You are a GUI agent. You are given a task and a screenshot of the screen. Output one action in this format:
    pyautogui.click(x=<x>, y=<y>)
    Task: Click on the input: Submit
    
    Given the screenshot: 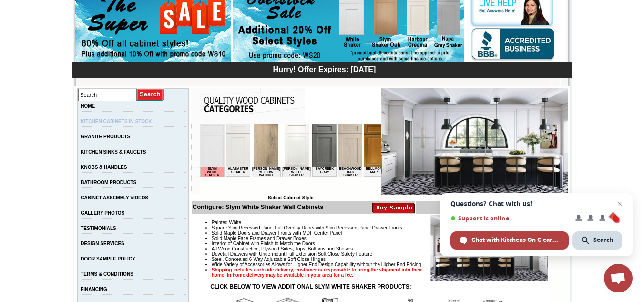 What is the action you would take?
    pyautogui.click(x=150, y=94)
    